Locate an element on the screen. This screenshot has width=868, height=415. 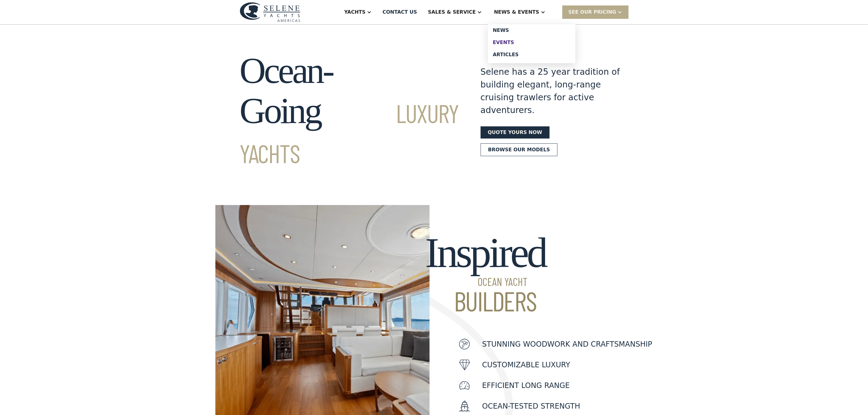
a: Quote yours now is located at coordinates (515, 132).